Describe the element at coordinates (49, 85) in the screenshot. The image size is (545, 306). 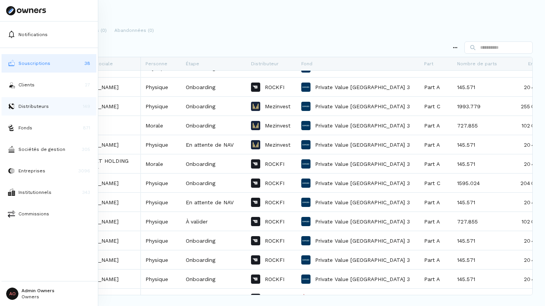
I see `button: investorsClients27` at that location.